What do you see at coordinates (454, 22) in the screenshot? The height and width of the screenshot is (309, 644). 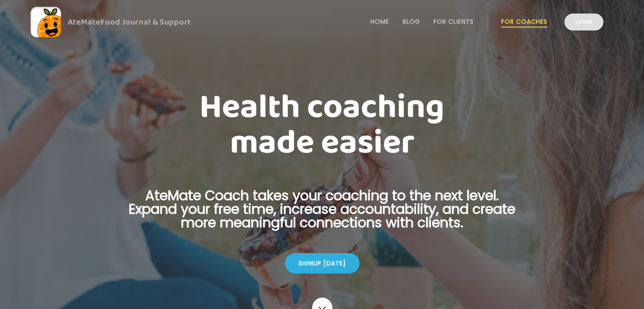 I see `a: For Clients` at bounding box center [454, 22].